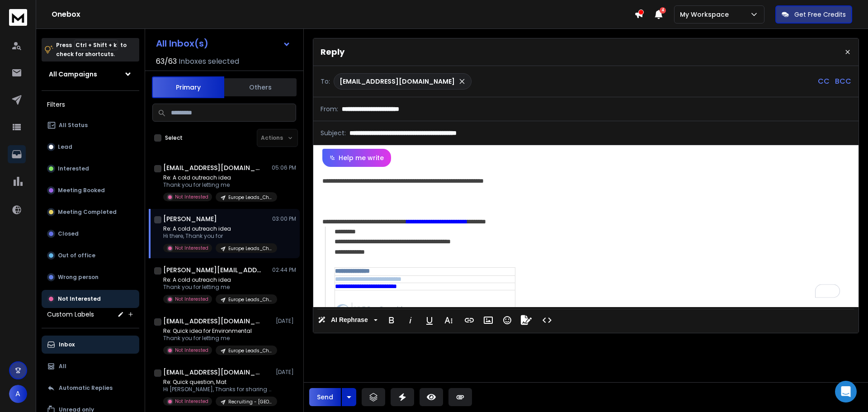 This screenshot has width=868, height=412. Describe the element at coordinates (92, 50) in the screenshot. I see `p: Press to check for shortcuts.` at that location.